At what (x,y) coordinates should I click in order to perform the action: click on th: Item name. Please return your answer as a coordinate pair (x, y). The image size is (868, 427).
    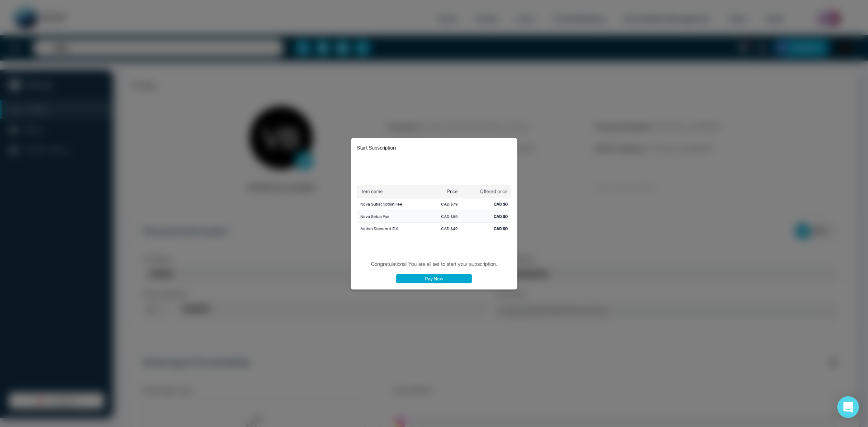
    Looking at the image, I should click on (392, 191).